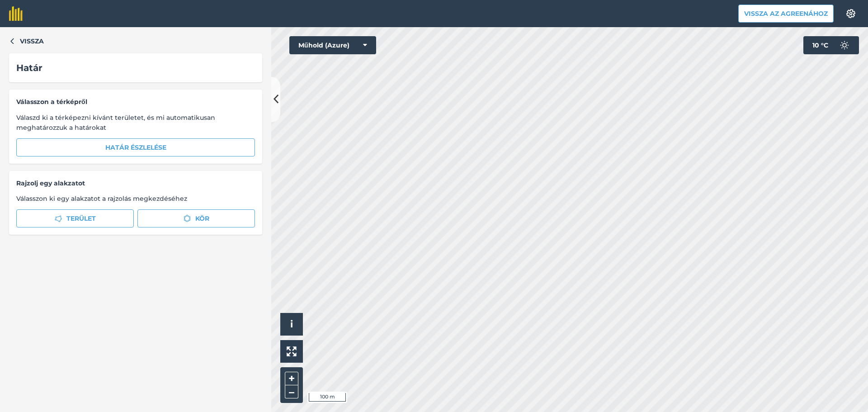 The width and height of the screenshot is (868, 412). What do you see at coordinates (786, 13) in the screenshot?
I see `font: Vissza az Agreenához` at bounding box center [786, 13].